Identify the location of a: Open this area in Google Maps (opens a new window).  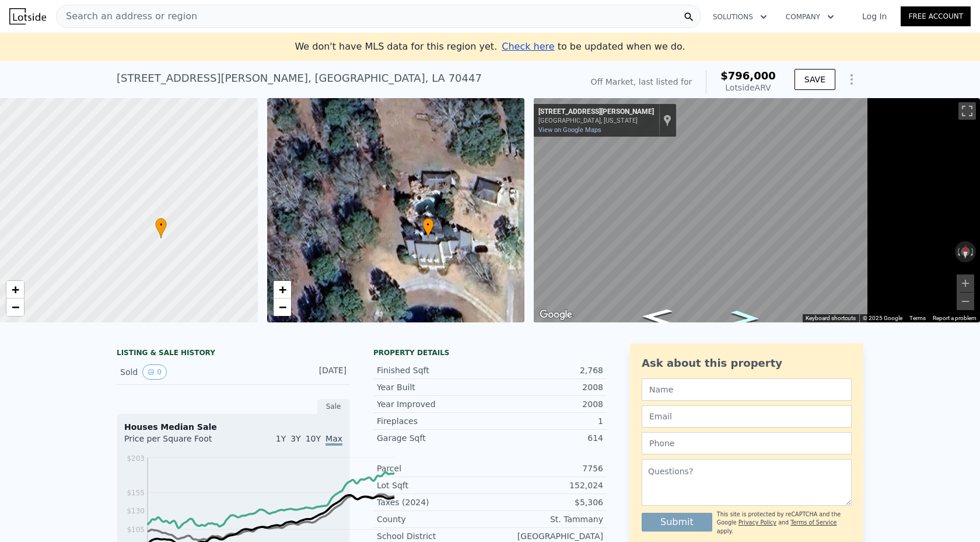
(556, 315).